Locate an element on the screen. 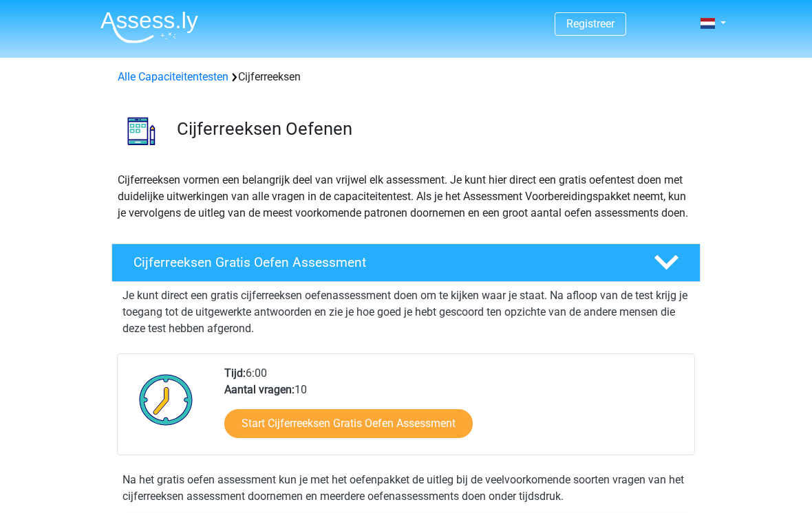 Image resolution: width=812 pixels, height=513 pixels. img: cijferreeksen is located at coordinates (141, 131).